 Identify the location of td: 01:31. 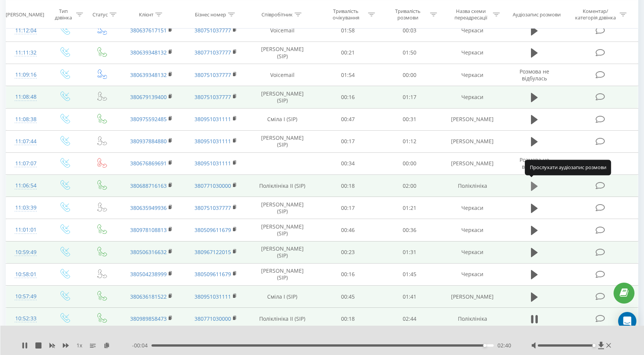
(410, 252).